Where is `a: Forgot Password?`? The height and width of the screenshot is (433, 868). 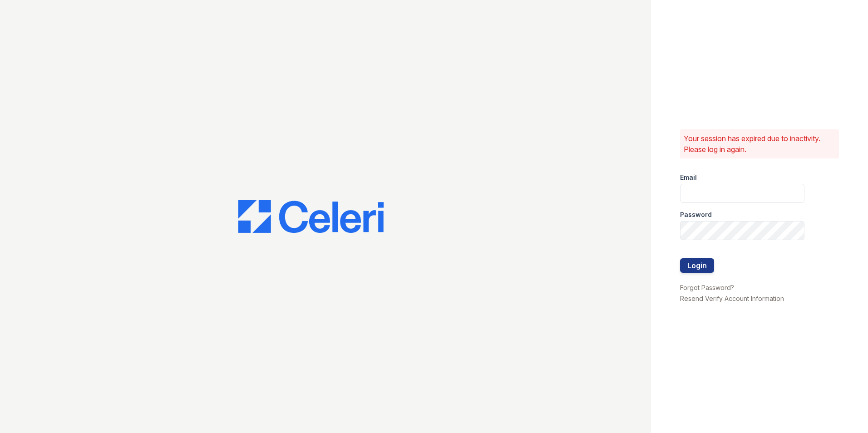
a: Forgot Password? is located at coordinates (707, 287).